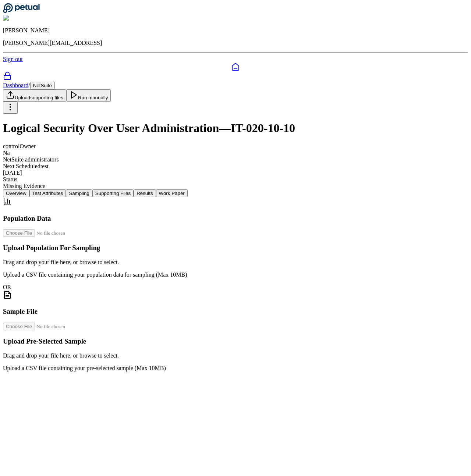  I want to click on h3: Population Data, so click(236, 218).